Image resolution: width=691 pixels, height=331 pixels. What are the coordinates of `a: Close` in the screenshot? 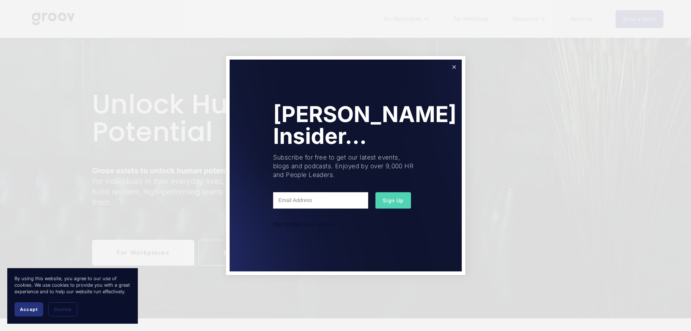 It's located at (454, 67).